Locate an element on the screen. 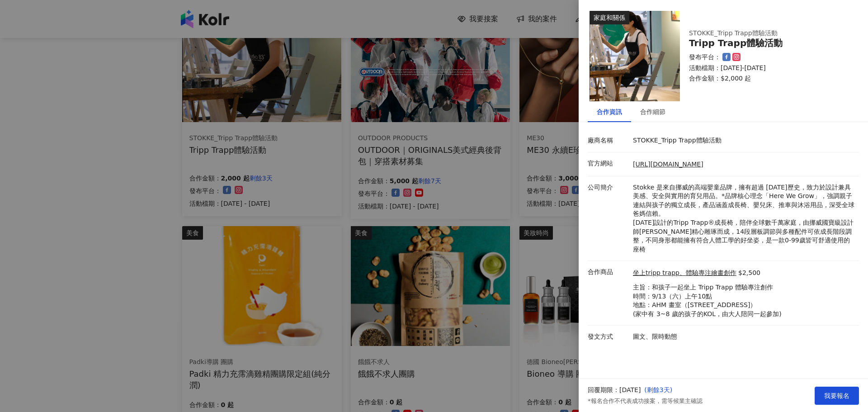 The image size is (868, 412). div: 合作細節 is located at coordinates (653, 112).